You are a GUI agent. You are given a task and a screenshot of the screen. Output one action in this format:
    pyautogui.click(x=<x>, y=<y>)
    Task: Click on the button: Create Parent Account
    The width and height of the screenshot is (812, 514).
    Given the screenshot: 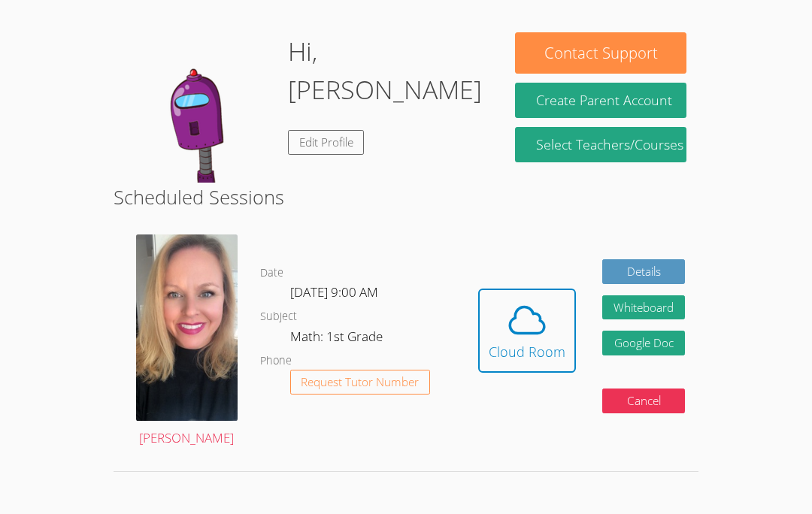 What is the action you would take?
    pyautogui.click(x=600, y=100)
    